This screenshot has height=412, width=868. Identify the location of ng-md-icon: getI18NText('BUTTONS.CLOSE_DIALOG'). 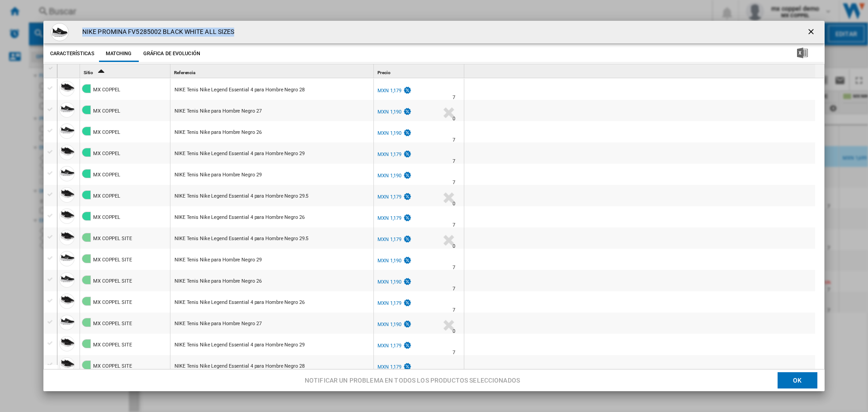
(812, 32).